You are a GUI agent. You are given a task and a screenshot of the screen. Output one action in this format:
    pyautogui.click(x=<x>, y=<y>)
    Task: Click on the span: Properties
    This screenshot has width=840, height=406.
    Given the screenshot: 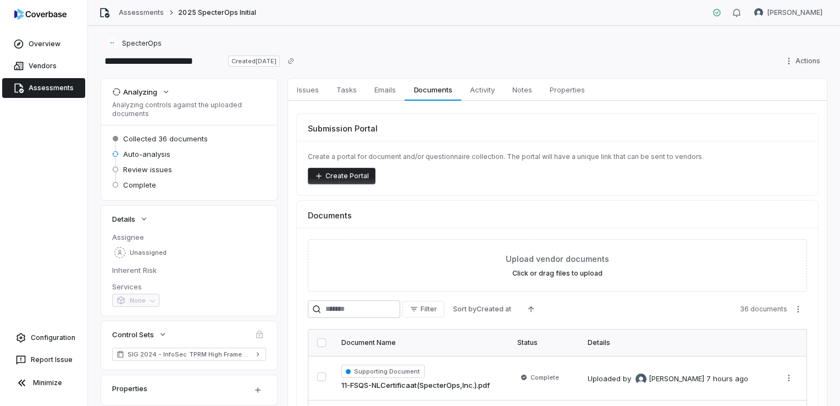 What is the action you would take?
    pyautogui.click(x=567, y=90)
    